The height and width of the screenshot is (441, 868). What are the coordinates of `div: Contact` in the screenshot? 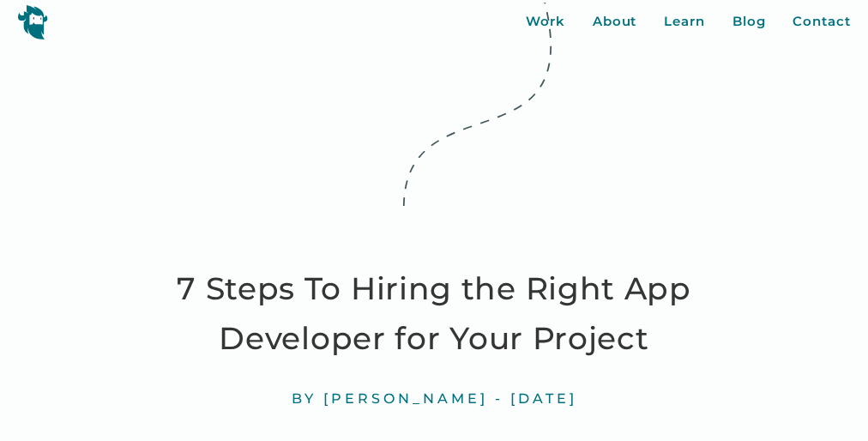 It's located at (821, 21).